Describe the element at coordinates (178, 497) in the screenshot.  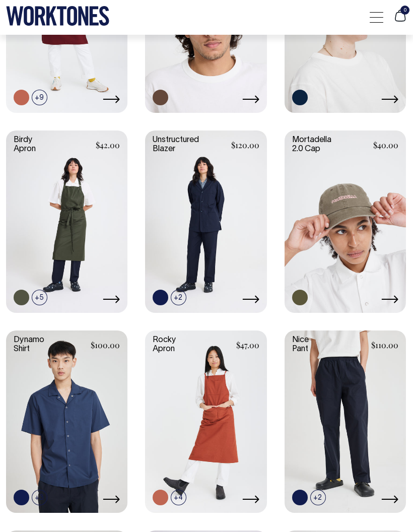
I see `span: +4` at that location.